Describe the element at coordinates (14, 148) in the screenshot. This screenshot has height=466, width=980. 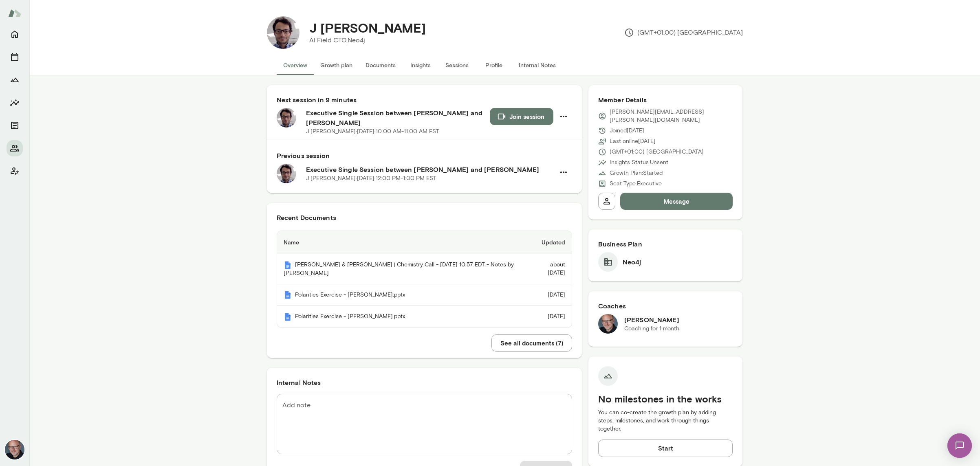
I see `button: Members` at that location.